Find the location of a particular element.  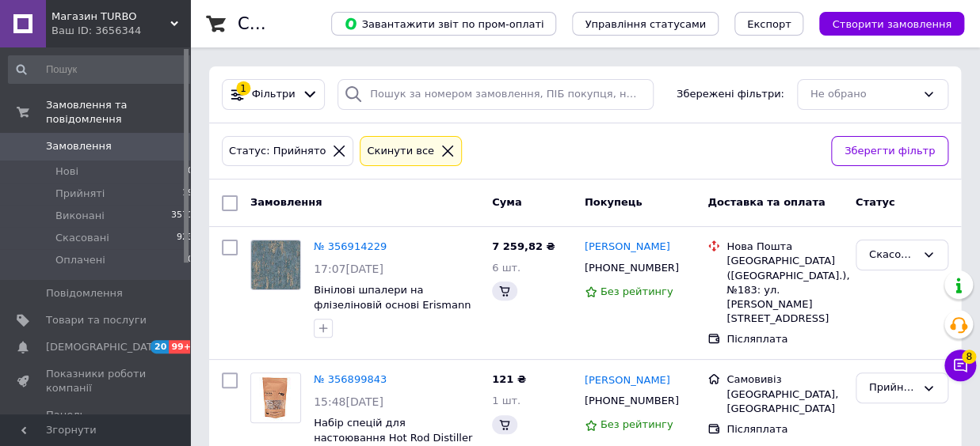

a: № 356899843 is located at coordinates (350, 379).